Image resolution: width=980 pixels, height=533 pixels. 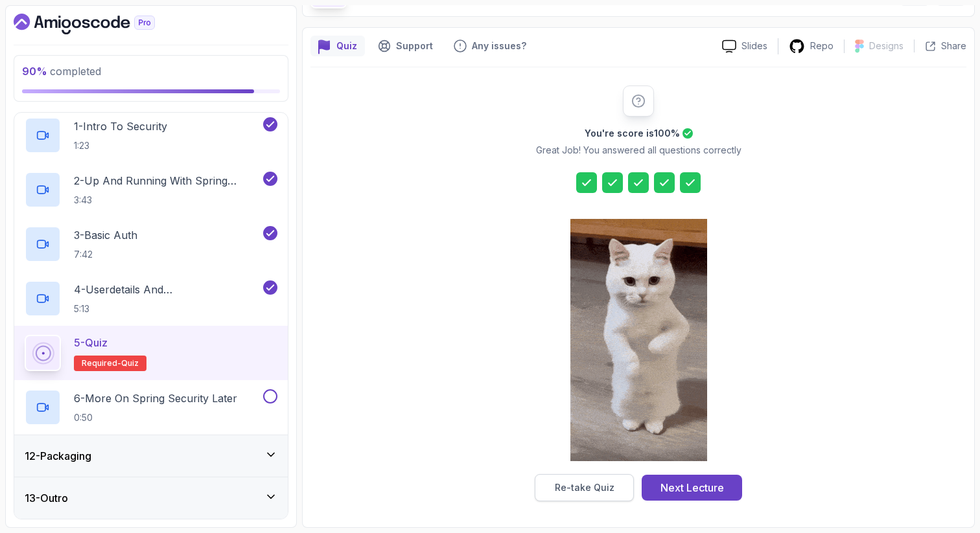 I want to click on p: 3 - Basic Auth, so click(x=105, y=235).